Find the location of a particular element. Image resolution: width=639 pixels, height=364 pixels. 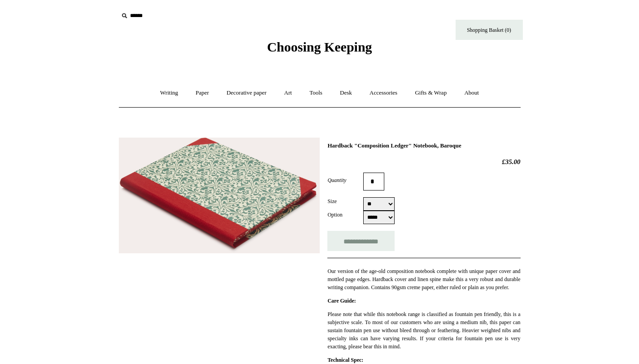

label: Size is located at coordinates (345, 201).